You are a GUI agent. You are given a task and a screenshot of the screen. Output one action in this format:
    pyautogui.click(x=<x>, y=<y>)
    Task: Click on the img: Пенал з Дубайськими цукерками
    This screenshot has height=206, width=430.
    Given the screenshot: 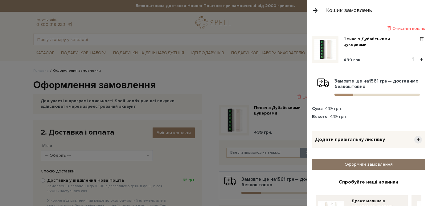 What is the action you would take?
    pyautogui.click(x=325, y=50)
    